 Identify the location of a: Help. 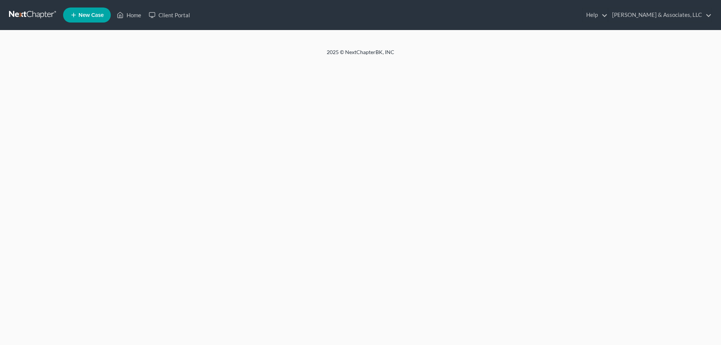
(595, 15).